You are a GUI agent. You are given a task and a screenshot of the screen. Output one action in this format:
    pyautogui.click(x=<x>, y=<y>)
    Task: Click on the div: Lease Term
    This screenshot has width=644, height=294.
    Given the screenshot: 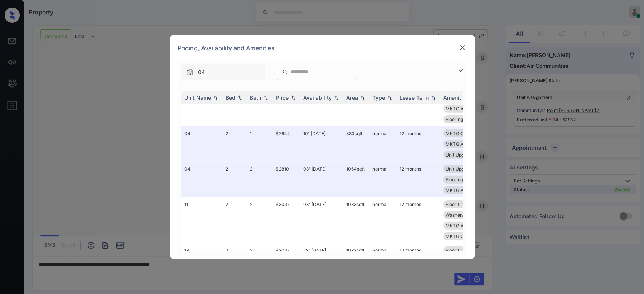 What is the action you would take?
    pyautogui.click(x=414, y=97)
    